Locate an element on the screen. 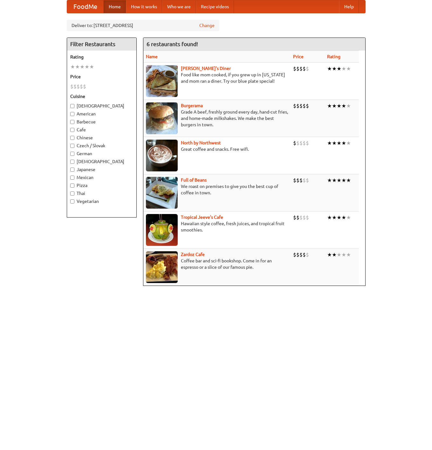 The height and width of the screenshot is (450, 432). label: Chinese is located at coordinates (102, 138).